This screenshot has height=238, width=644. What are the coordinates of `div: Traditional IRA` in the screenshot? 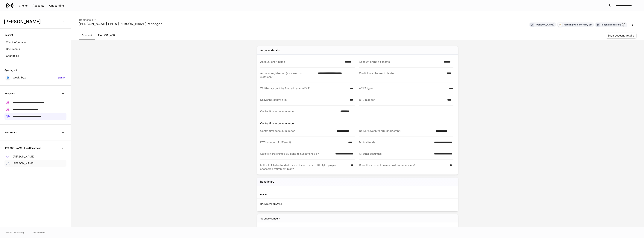 It's located at (120, 19).